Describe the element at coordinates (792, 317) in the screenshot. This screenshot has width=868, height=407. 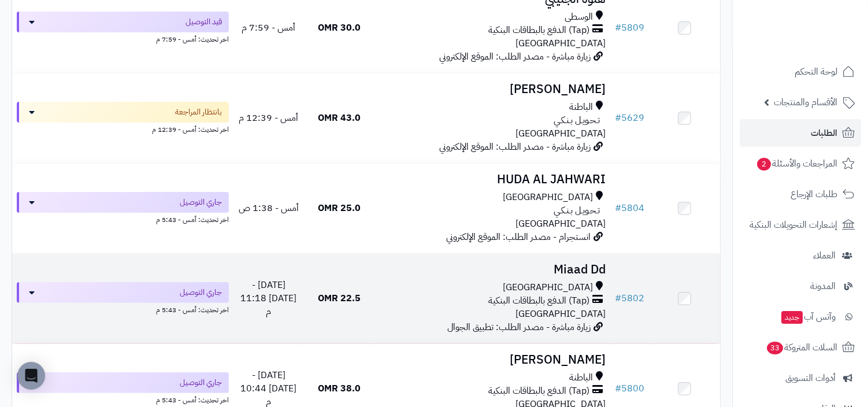
I see `span: جديد` at that location.